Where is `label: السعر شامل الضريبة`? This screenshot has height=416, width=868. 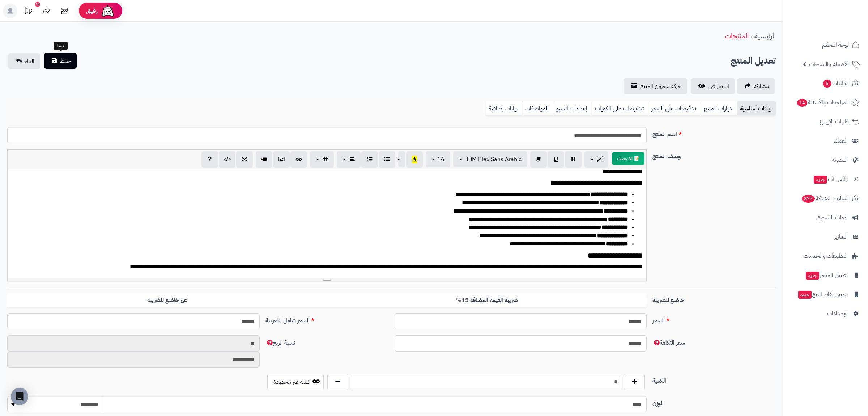 label: السعر شامل الضريبة is located at coordinates (327, 319).